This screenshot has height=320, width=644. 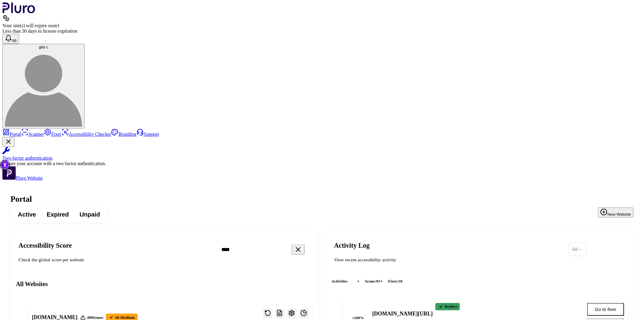 I want to click on button: Reset the cache, so click(x=268, y=313).